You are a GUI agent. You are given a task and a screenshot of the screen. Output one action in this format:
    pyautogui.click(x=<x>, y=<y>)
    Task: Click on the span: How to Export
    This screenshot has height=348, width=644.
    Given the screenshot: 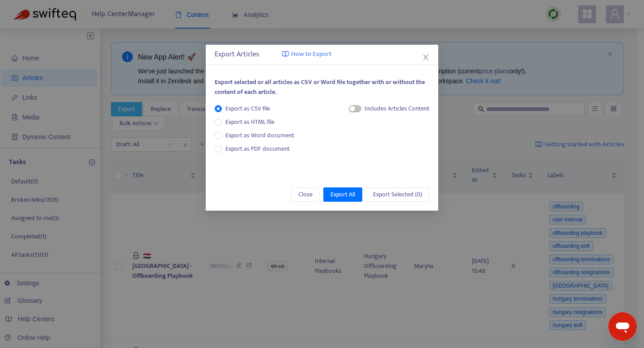 What is the action you would take?
    pyautogui.click(x=311, y=54)
    